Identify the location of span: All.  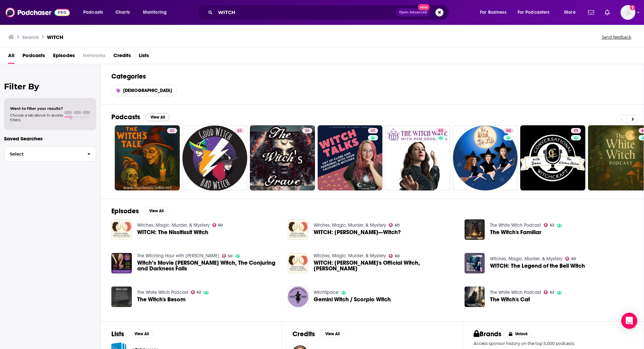
(11, 57).